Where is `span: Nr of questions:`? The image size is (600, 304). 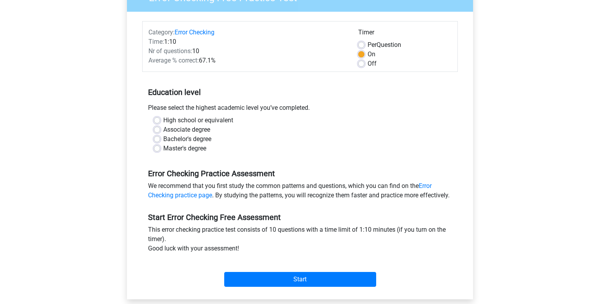 span: Nr of questions: is located at coordinates (170, 51).